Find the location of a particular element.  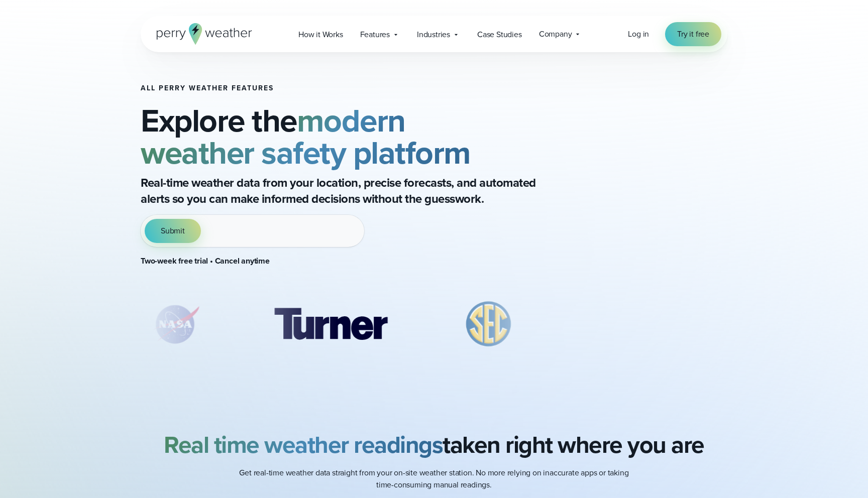

h2: taken right where you are is located at coordinates (434, 445).